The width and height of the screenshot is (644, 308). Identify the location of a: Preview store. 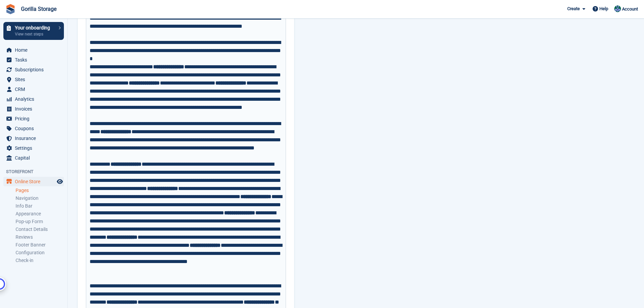
(60, 182).